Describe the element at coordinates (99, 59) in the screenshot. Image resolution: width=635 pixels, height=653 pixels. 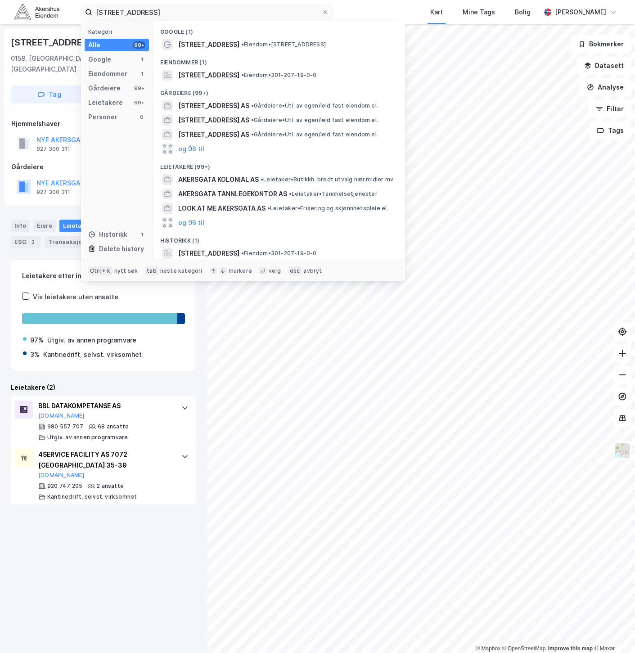
I see `div: Google` at that location.